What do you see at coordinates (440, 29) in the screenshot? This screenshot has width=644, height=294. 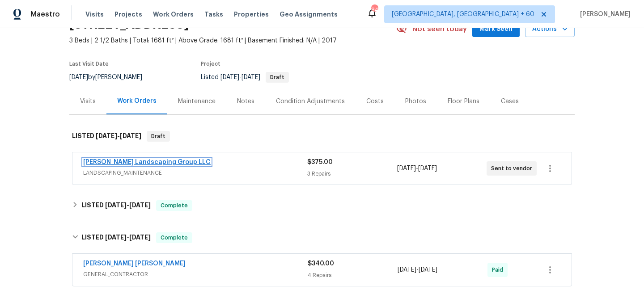 I see `span: Not seen today` at bounding box center [440, 29].